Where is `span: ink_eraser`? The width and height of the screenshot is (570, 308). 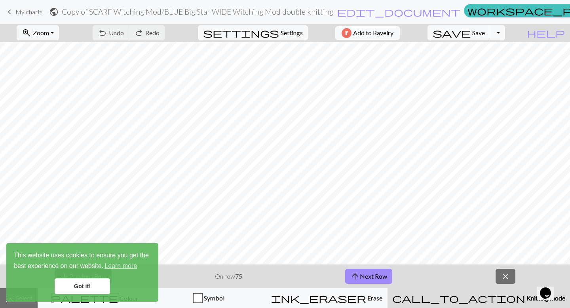
span: ink_eraser is located at coordinates (318, 298).